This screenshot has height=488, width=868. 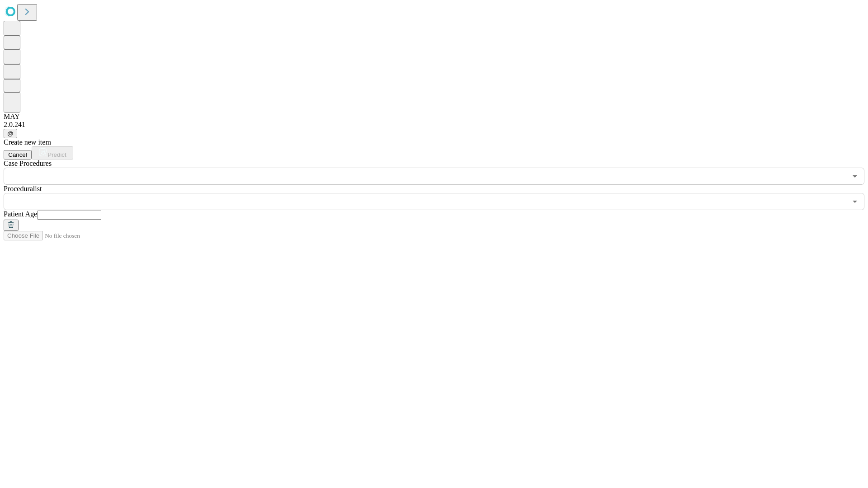 I want to click on span: Scheduled Procedure, so click(x=28, y=163).